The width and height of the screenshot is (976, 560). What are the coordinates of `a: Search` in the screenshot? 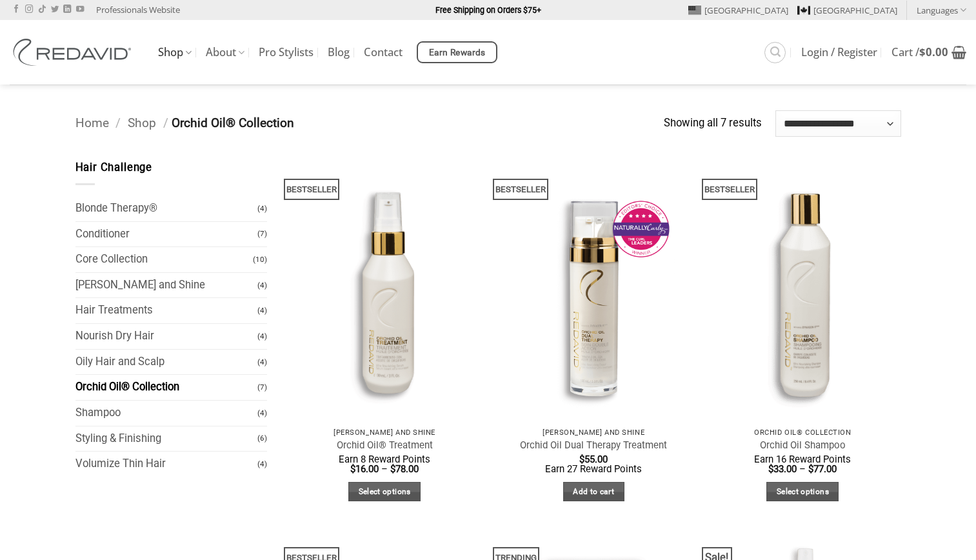 It's located at (775, 52).